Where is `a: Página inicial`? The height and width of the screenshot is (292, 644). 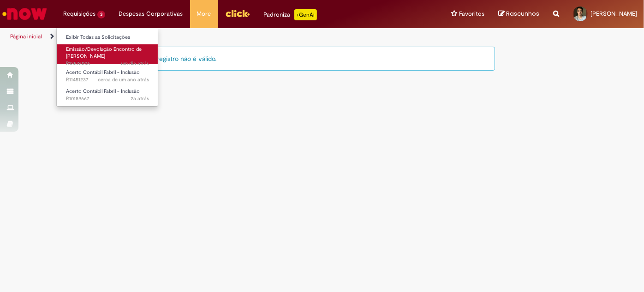
a: Página inicial is located at coordinates (26, 36).